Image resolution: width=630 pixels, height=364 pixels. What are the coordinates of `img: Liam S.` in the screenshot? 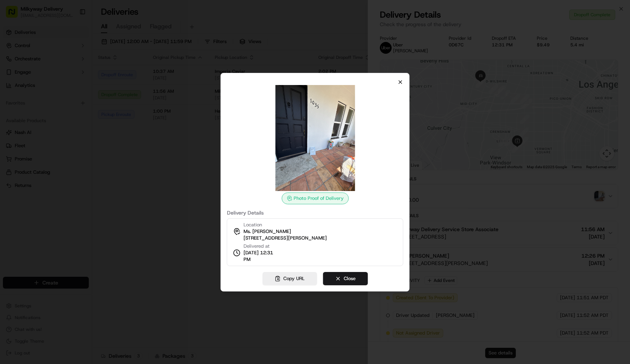 It's located at (13, 152).